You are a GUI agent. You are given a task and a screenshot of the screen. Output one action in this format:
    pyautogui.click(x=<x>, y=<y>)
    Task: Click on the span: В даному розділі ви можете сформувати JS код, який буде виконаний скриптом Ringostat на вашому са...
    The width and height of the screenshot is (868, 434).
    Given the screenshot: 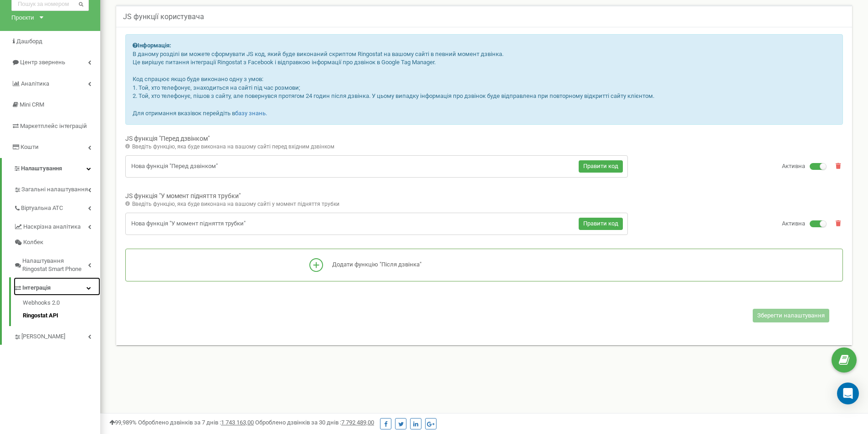 What is the action you would take?
    pyautogui.click(x=318, y=54)
    